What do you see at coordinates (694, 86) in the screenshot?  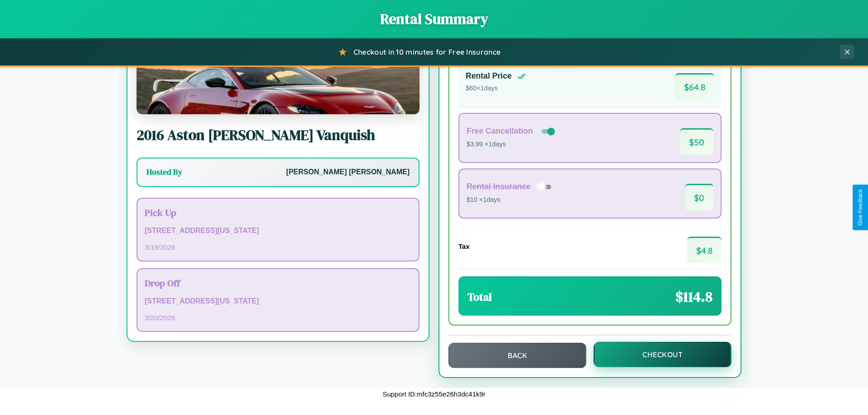 I see `span: $ 64.8` at bounding box center [694, 86].